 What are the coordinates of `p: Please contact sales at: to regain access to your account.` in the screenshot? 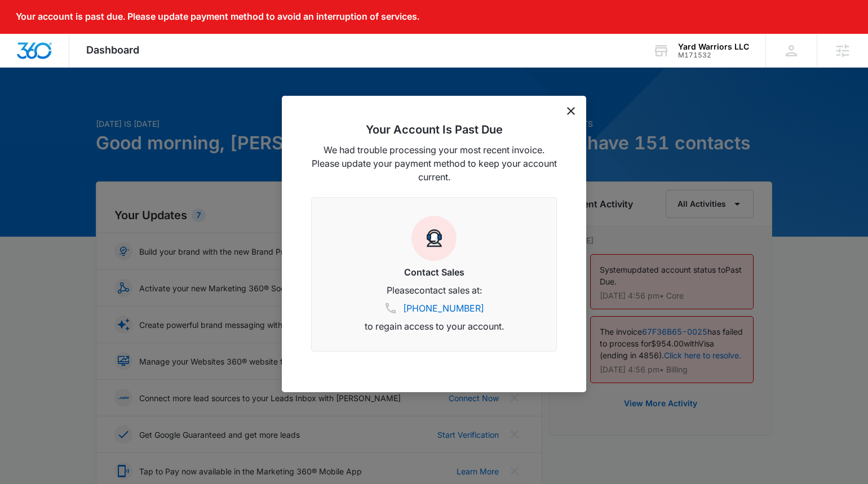 It's located at (434, 309).